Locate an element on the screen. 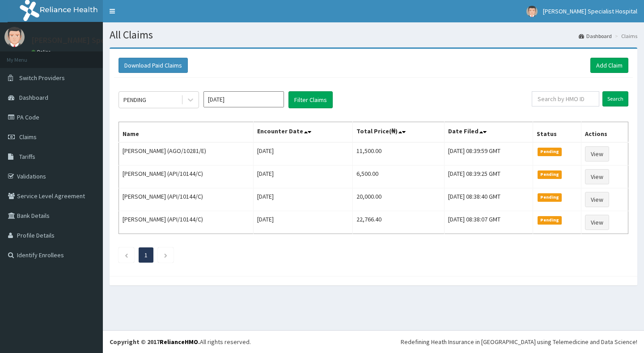  th: Actions is located at coordinates (605, 133).